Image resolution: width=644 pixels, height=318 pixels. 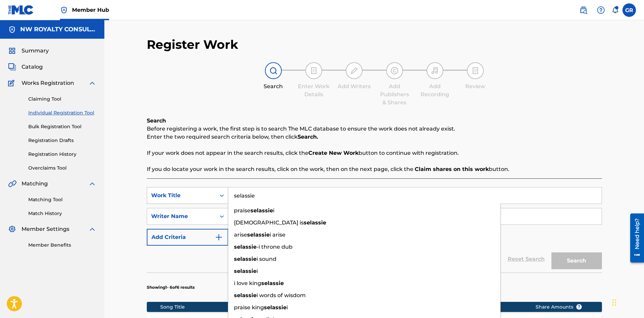 What do you see at coordinates (252, 307) in the screenshot?
I see `div: Song Title` at bounding box center [252, 307].